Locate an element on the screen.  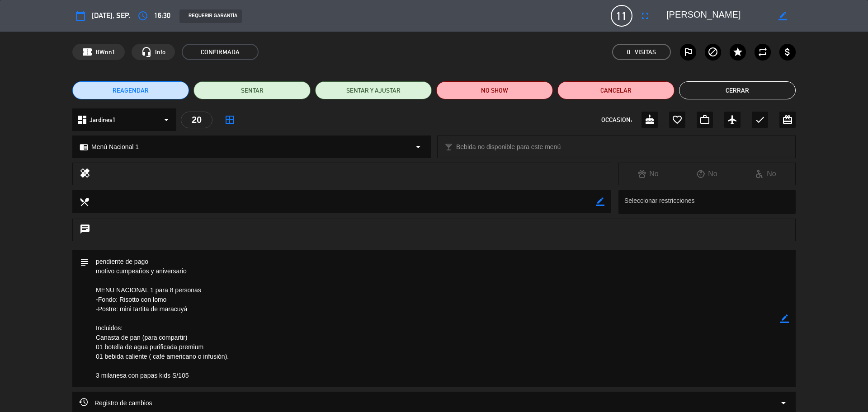
span: tlWnn1 is located at coordinates (105, 52).